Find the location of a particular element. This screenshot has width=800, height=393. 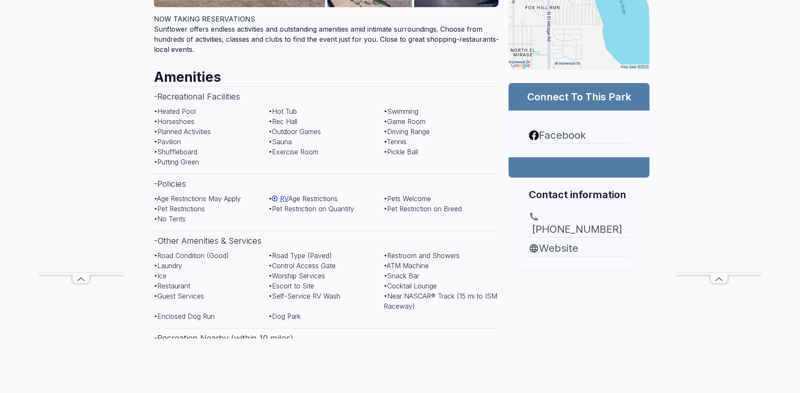

span: • Game Room is located at coordinates (404, 121).